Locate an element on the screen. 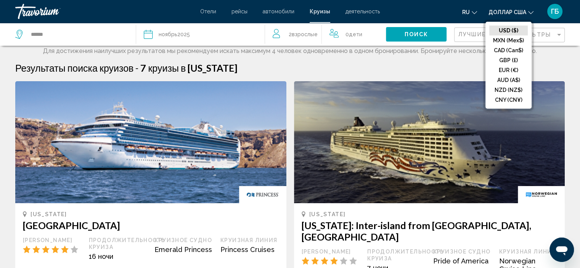 The height and width of the screenshot is (268, 580). span: Поиск is located at coordinates (416, 35).